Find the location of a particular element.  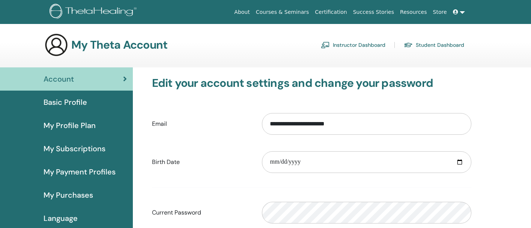

a: Instructor Dashboard is located at coordinates (353, 45).